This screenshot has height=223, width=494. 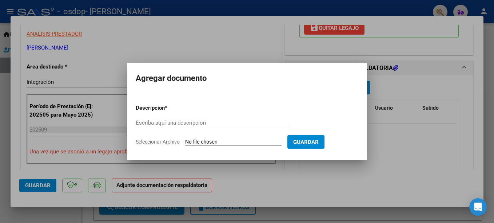 What do you see at coordinates (306, 142) in the screenshot?
I see `span: Guardar` at bounding box center [306, 142].